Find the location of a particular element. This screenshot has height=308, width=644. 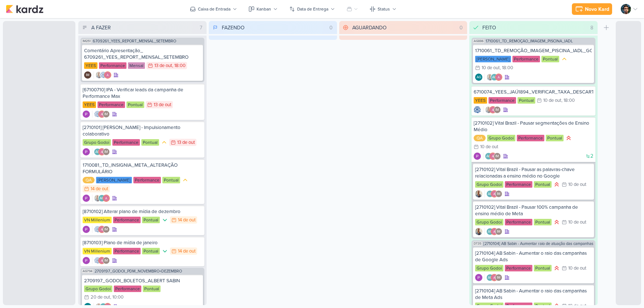

div: [2710102] Vital Brazil - Pausar segmentações de Ensino Médio is located at coordinates (533, 126).